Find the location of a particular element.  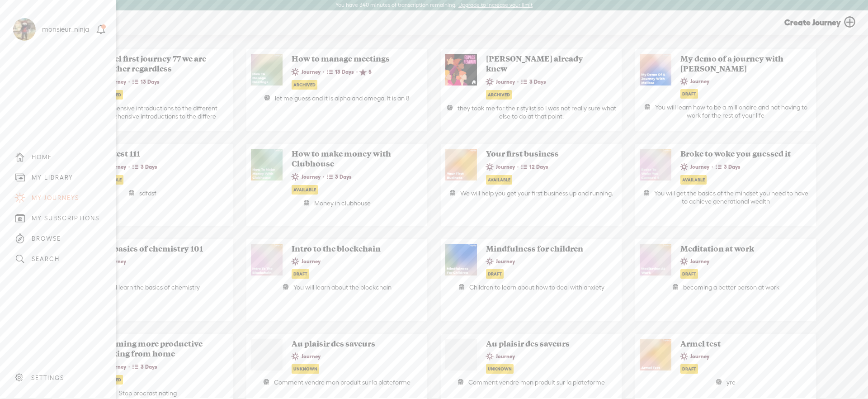

div: monsieur_ninja is located at coordinates (65, 29).